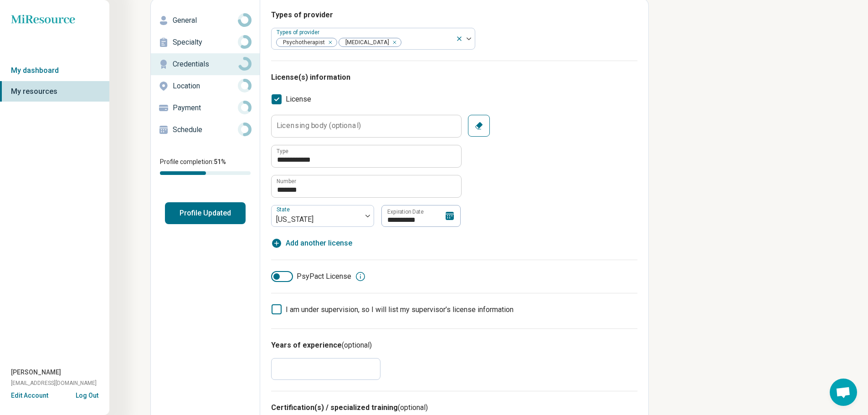 The height and width of the screenshot is (415, 868). What do you see at coordinates (219, 162) in the screenshot?
I see `span: 51 %` at bounding box center [219, 162].